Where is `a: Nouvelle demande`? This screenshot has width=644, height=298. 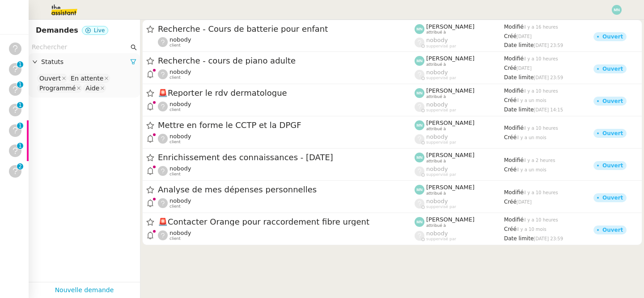
a: Nouvelle demande is located at coordinates (85, 290).